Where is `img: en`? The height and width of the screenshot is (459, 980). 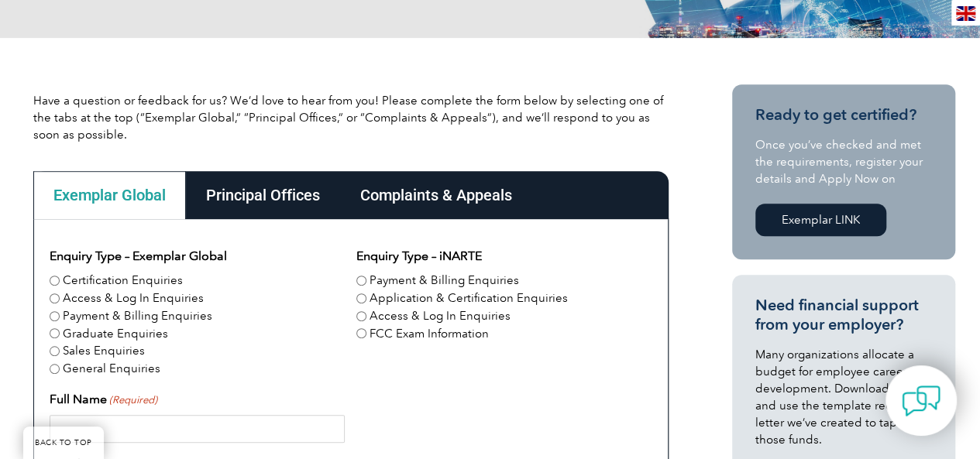 img: en is located at coordinates (966, 14).